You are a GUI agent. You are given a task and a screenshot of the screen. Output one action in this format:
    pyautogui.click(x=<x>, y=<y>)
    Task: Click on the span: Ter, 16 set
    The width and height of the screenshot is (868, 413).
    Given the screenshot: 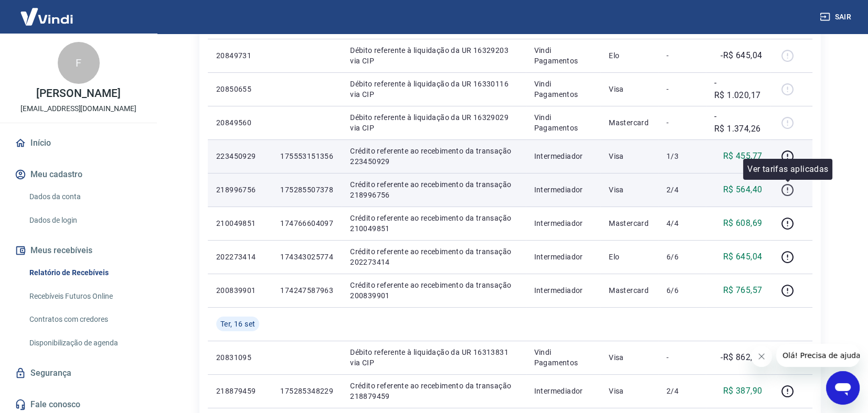 What is the action you would take?
    pyautogui.click(x=238, y=324)
    